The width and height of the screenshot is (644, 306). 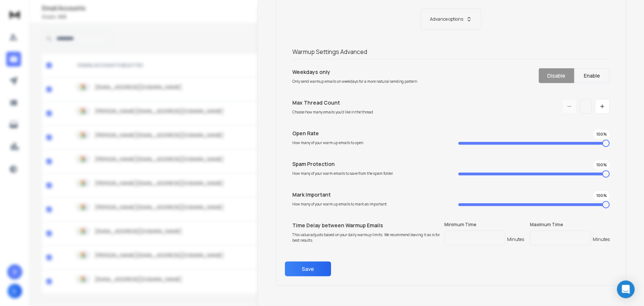 What do you see at coordinates (368, 164) in the screenshot?
I see `p: Spam Protection` at bounding box center [368, 164].